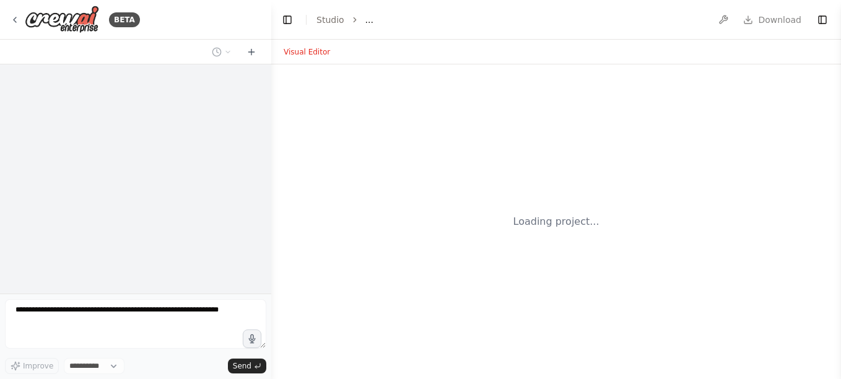  What do you see at coordinates (822, 20) in the screenshot?
I see `button: Show right sidebar` at bounding box center [822, 20].